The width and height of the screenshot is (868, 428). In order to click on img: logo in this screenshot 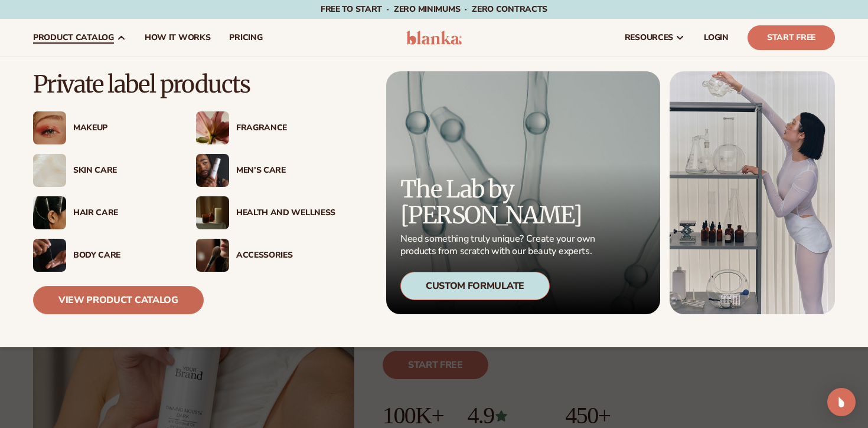, I will do `click(434, 38)`.